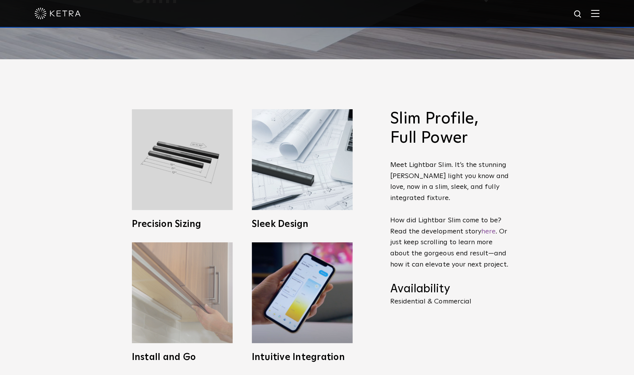  What do you see at coordinates (595, 13) in the screenshot?
I see `img: Hamburger%20Nav.svg` at bounding box center [595, 13].